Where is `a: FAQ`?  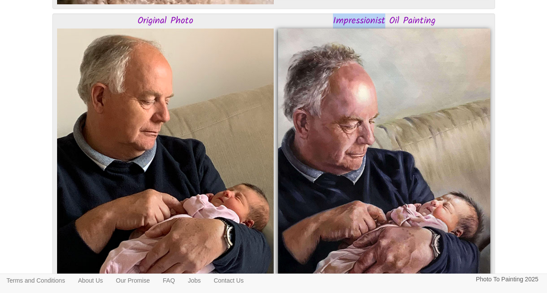 a: FAQ is located at coordinates (169, 281).